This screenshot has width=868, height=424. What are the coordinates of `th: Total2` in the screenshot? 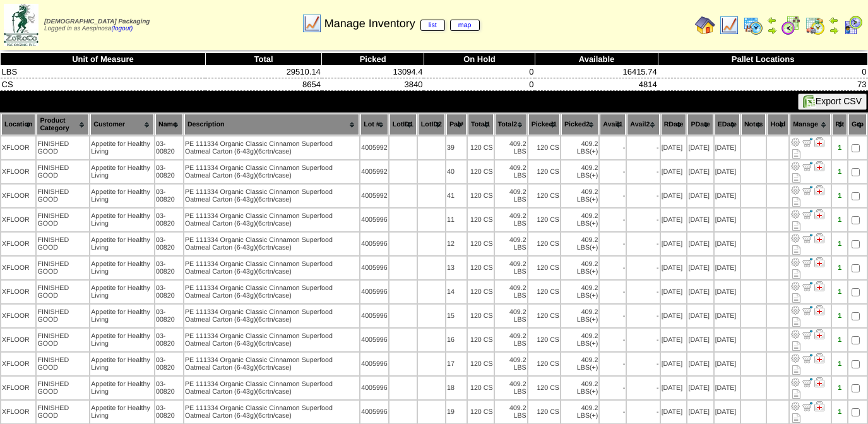 It's located at (511, 124).